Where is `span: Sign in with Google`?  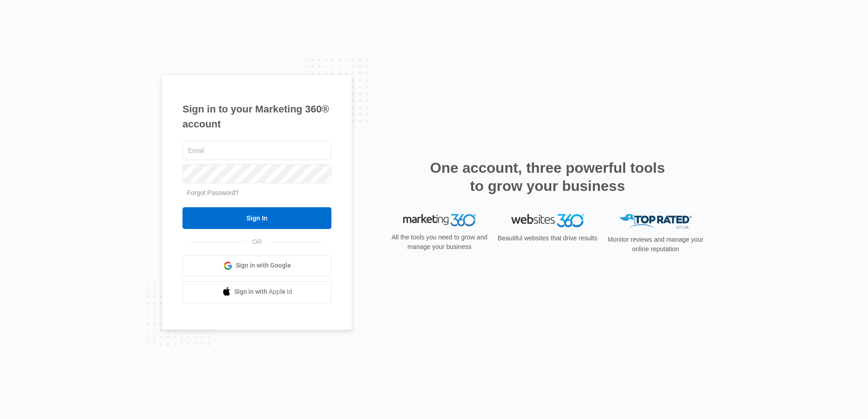 span: Sign in with Google is located at coordinates (263, 265).